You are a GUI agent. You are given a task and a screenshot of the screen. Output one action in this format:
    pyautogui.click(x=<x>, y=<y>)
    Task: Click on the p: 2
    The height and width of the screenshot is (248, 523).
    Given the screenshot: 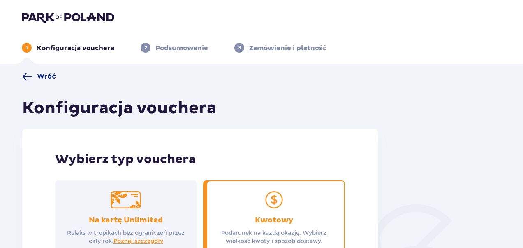 What is the action you would take?
    pyautogui.click(x=146, y=48)
    